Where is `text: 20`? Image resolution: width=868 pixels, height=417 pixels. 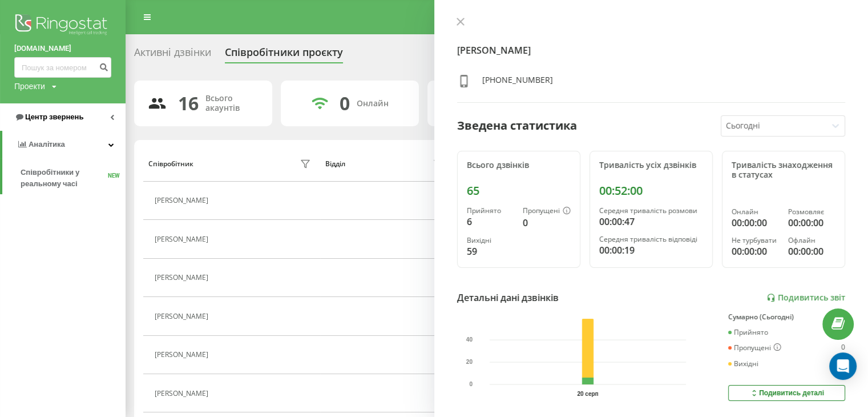 text: 20 is located at coordinates (470, 362).